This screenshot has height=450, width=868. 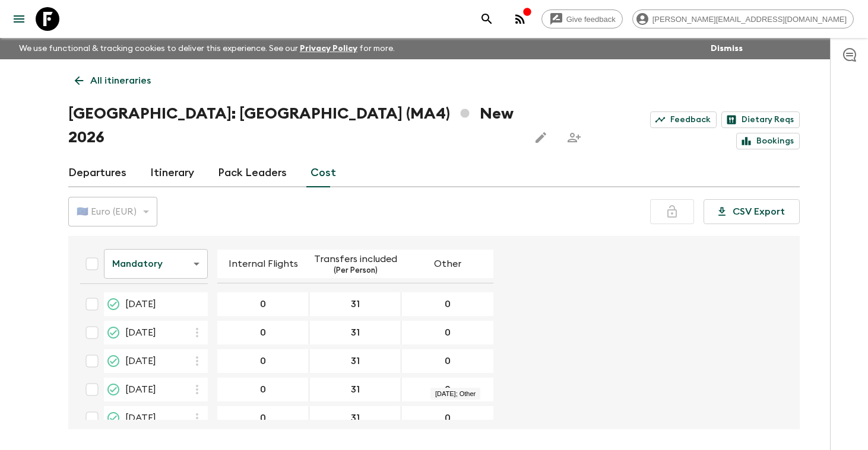 I want to click on div: 15 Apr 2026; Other, so click(x=447, y=390).